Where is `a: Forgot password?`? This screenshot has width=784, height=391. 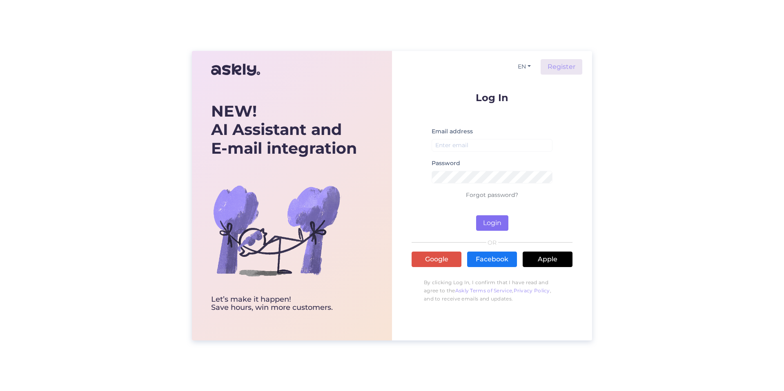
a: Forgot password? is located at coordinates (492, 195).